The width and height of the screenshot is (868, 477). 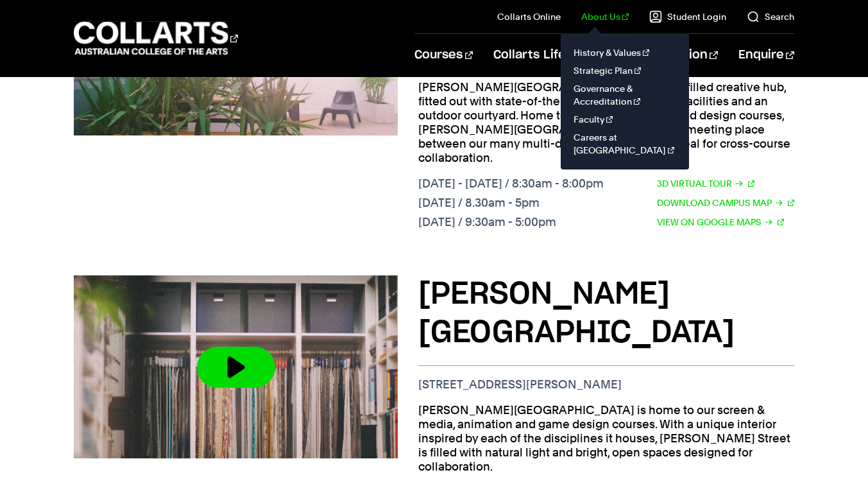 What do you see at coordinates (624, 71) in the screenshot?
I see `a: Strategic Plan` at bounding box center [624, 71].